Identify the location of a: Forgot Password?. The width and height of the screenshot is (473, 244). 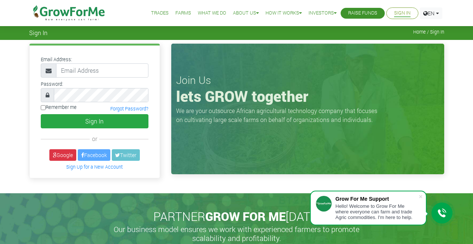
(129, 109).